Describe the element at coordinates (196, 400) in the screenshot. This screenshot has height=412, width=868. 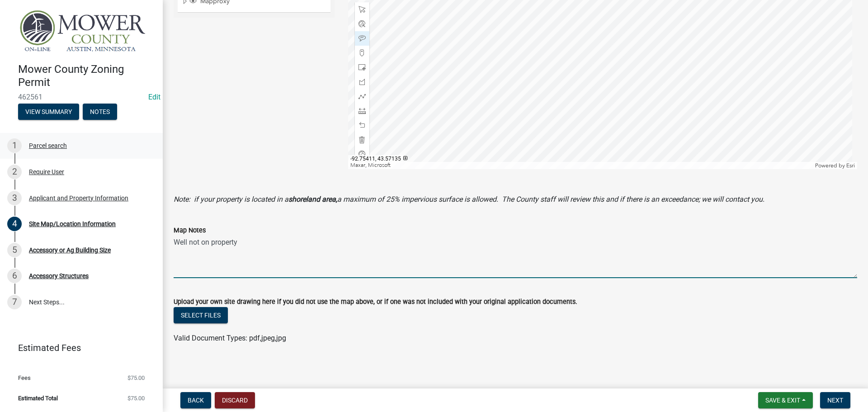
I see `span: Back` at that location.